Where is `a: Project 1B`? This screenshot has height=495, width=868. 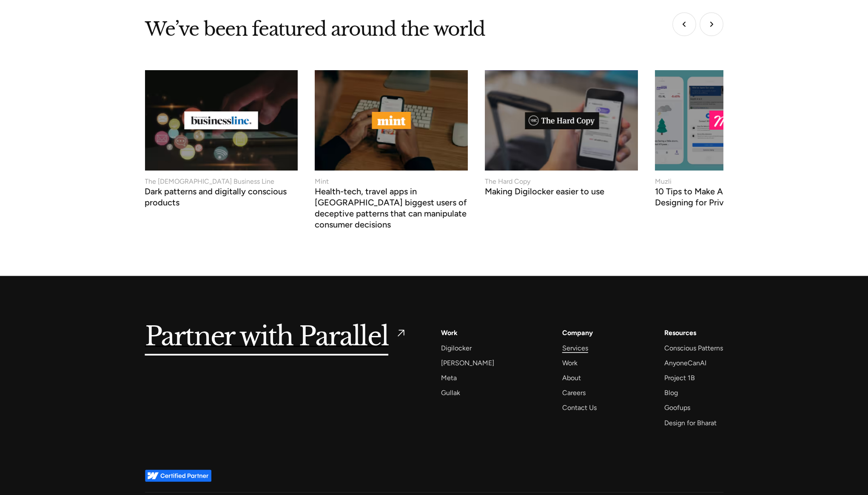 a: Project 1B is located at coordinates (680, 377).